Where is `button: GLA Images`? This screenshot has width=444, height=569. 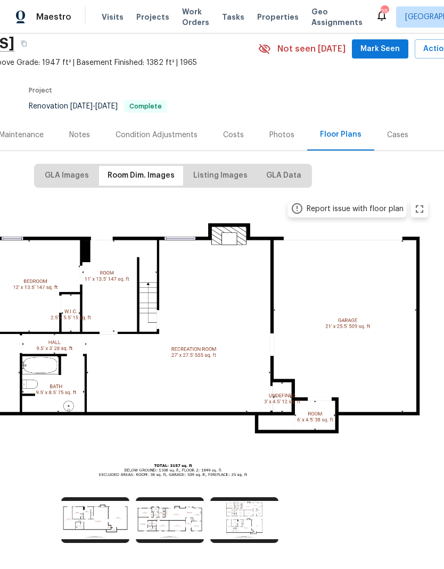
button: GLA Images is located at coordinates (66, 175).